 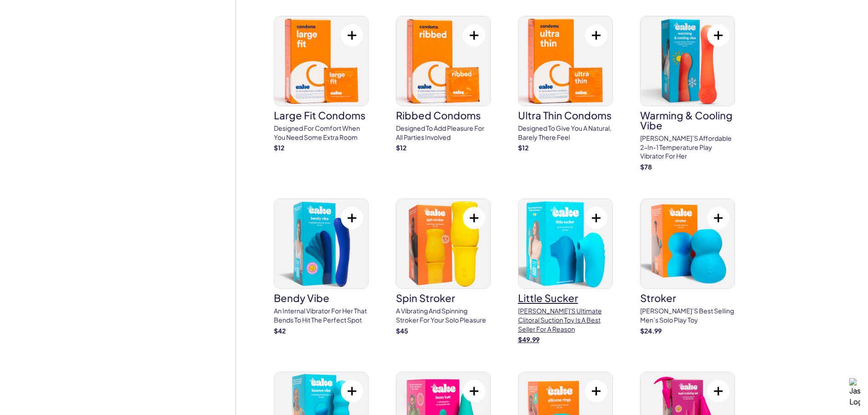 I want to click on strong: $ 49.99, so click(x=528, y=339).